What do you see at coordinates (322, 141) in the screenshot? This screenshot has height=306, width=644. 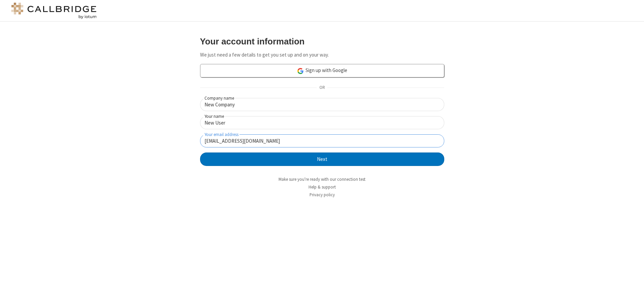 I see `input: Your email address` at bounding box center [322, 141].